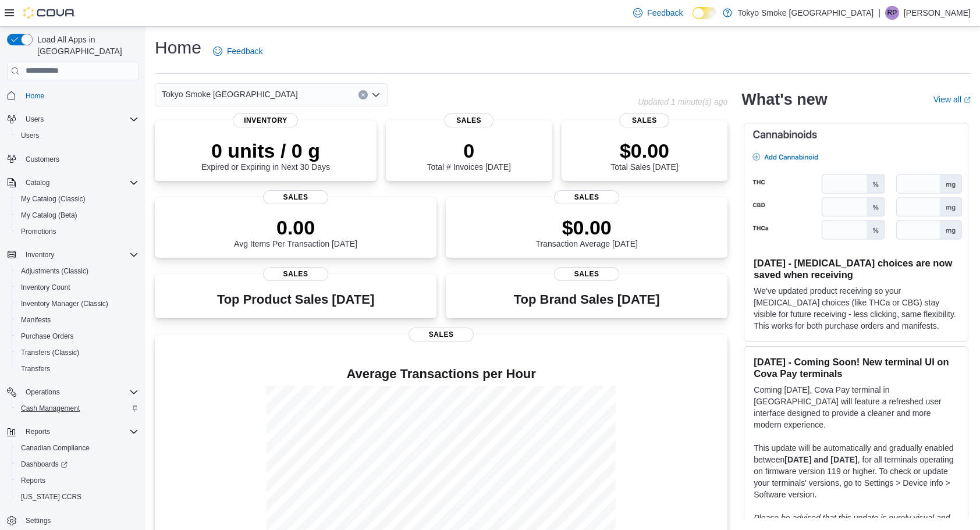  What do you see at coordinates (73, 95) in the screenshot?
I see `button: Home` at bounding box center [73, 95].